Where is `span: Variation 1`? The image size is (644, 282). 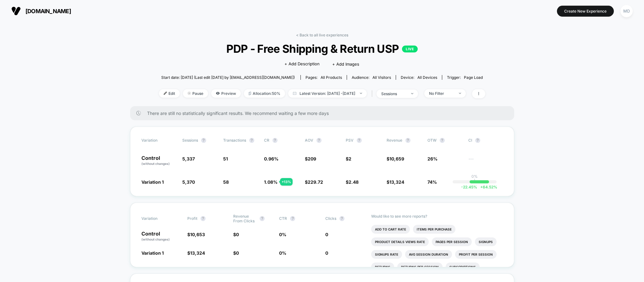 span: Variation 1 is located at coordinates (153, 182).